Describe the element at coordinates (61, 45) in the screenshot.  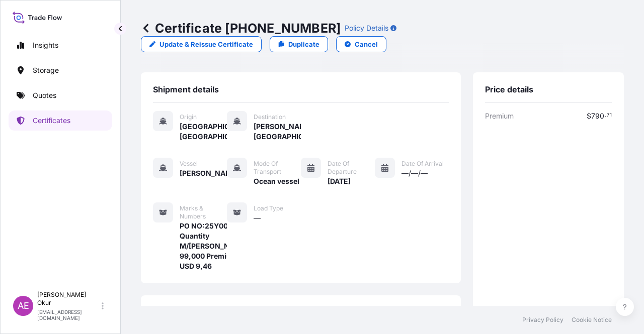
I see `a: Insights` at that location.